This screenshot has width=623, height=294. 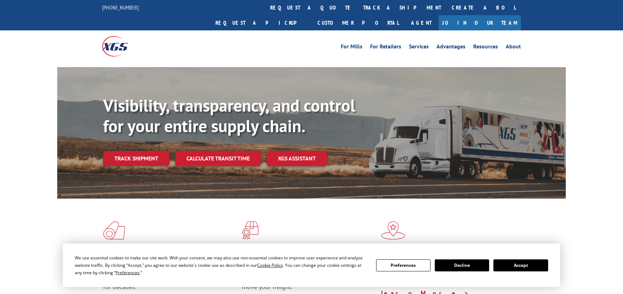 What do you see at coordinates (462, 265) in the screenshot?
I see `button: Decline` at bounding box center [462, 265].